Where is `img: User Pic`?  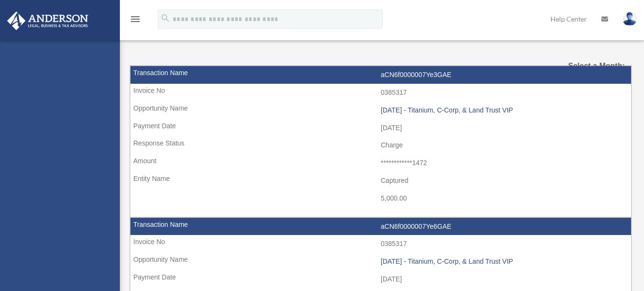 img: User Pic is located at coordinates (630, 19).